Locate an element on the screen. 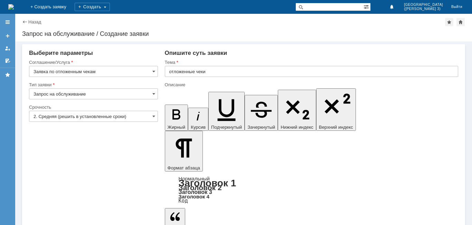  a: Создать заявку is located at coordinates (8, 36).